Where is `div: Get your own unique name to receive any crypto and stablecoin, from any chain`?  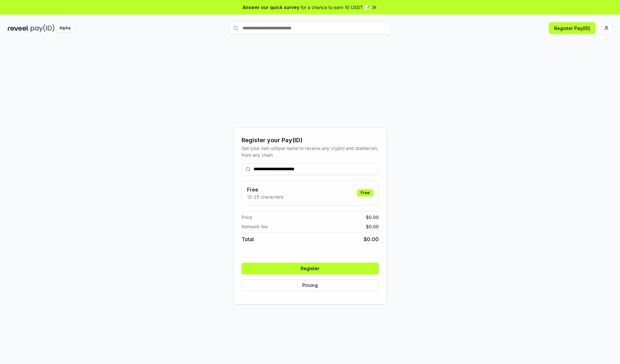 div: Get your own unique name to receive any crypto and stablecoin, from any chain is located at coordinates (310, 152).